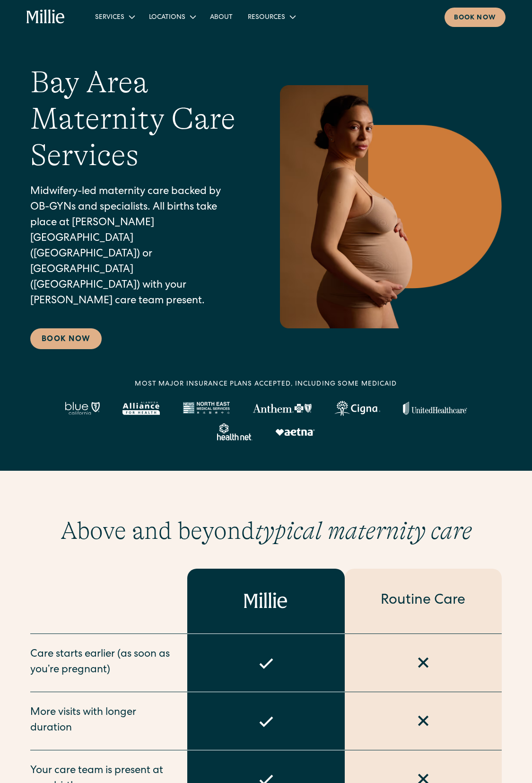 Image resolution: width=532 pixels, height=783 pixels. What do you see at coordinates (133, 247) in the screenshot?
I see `p: Midwifery-led maternity care backed by OB-GYNs and specialists. All births take place at [PERSON_...` at bounding box center [133, 247].